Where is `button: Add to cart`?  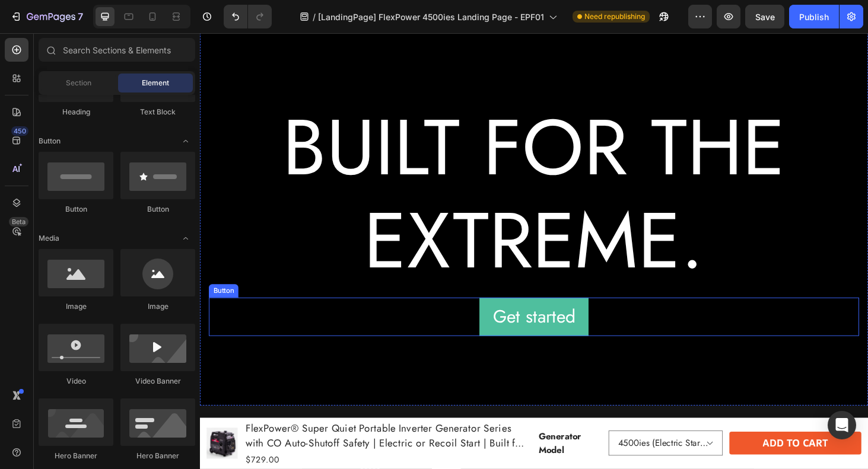 button: Add to cart is located at coordinates (635, 437).